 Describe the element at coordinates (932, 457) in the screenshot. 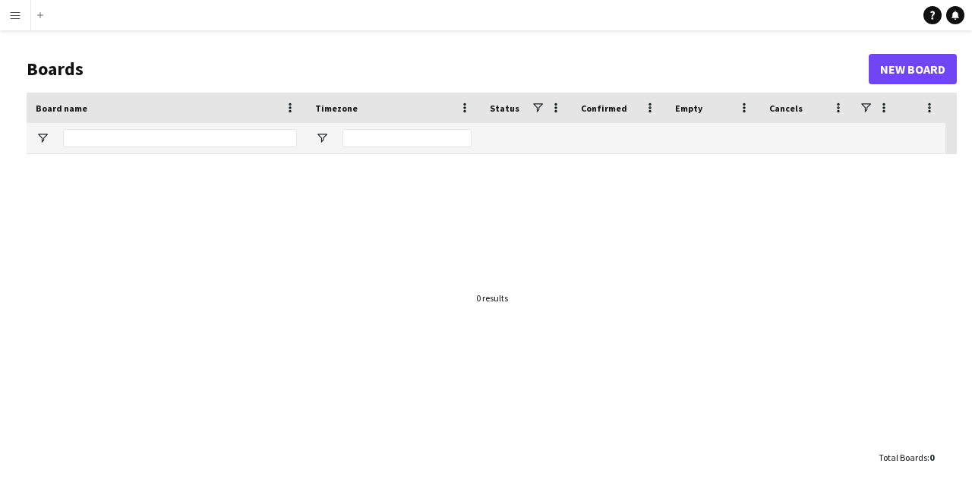

I see `span: 0` at that location.